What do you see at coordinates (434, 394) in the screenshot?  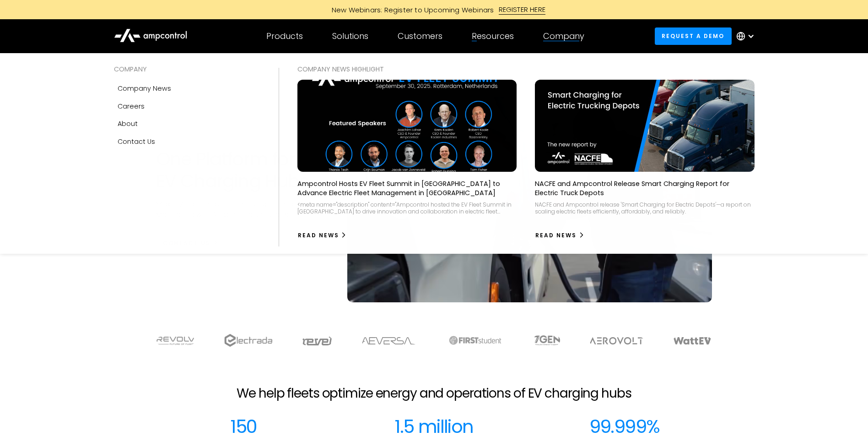 I see `h2: We help fleets optimize energy and operations of EV charging hubs` at bounding box center [434, 394].